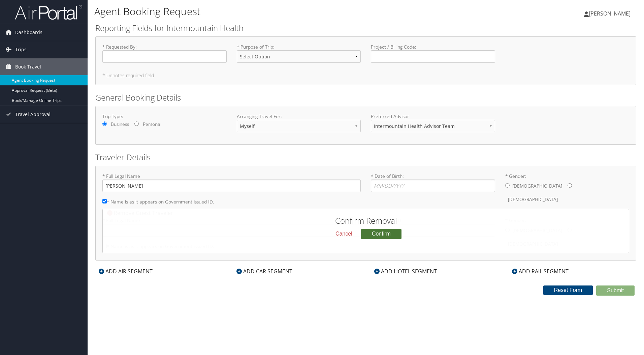 The height and width of the screenshot is (355, 644). I want to click on button: Confirm, so click(381, 234).